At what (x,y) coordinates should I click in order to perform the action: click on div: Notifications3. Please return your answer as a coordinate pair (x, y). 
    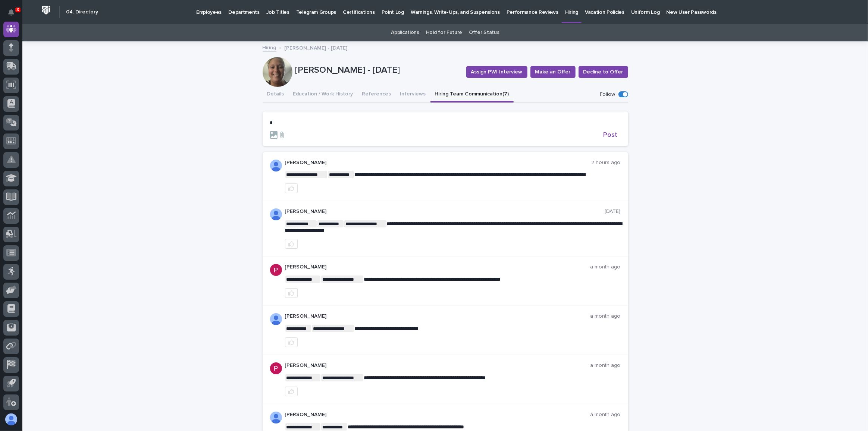
    Looking at the image, I should click on (14, 15).